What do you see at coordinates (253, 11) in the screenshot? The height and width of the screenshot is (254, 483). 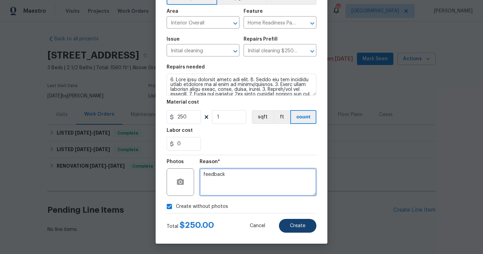 I see `h5: Feature` at bounding box center [253, 11].